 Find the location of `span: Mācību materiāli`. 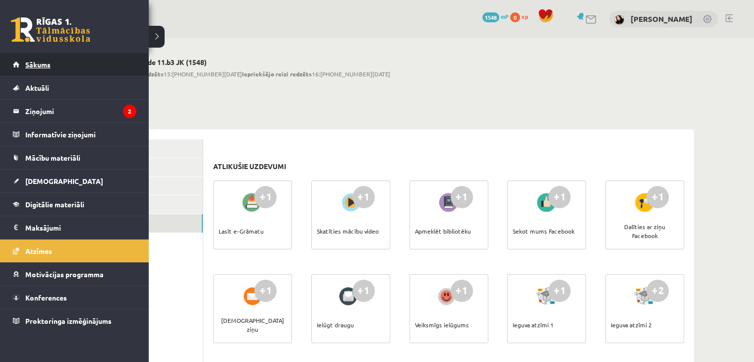

span: Mācību materiāli is located at coordinates (53, 158).